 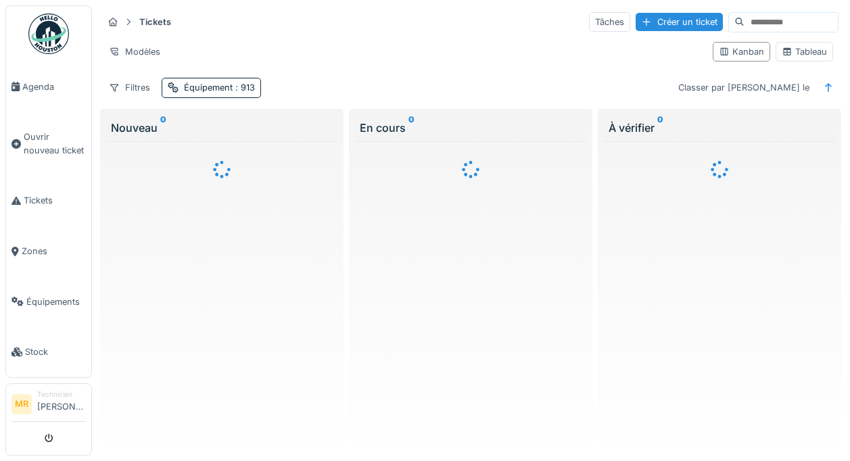 What do you see at coordinates (135, 51) in the screenshot?
I see `div: Modèles` at bounding box center [135, 51].